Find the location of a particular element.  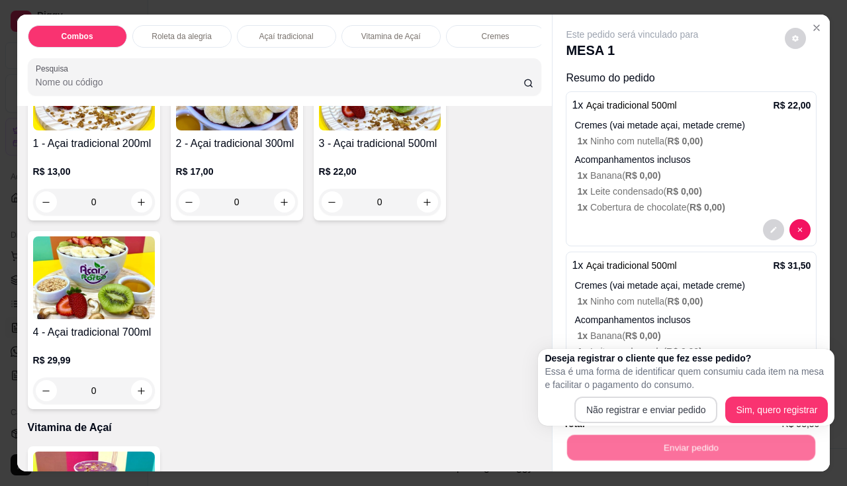

button: Close is located at coordinates (817, 28).